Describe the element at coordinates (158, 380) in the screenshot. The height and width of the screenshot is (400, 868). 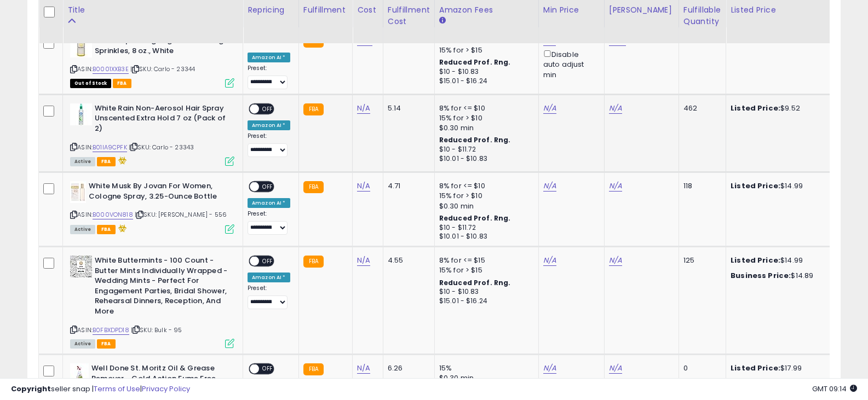
I see `b: Well Done St. Moritz Oil & Grease Remover - Cold Action Fume Free, 27 Oz.` at that location.